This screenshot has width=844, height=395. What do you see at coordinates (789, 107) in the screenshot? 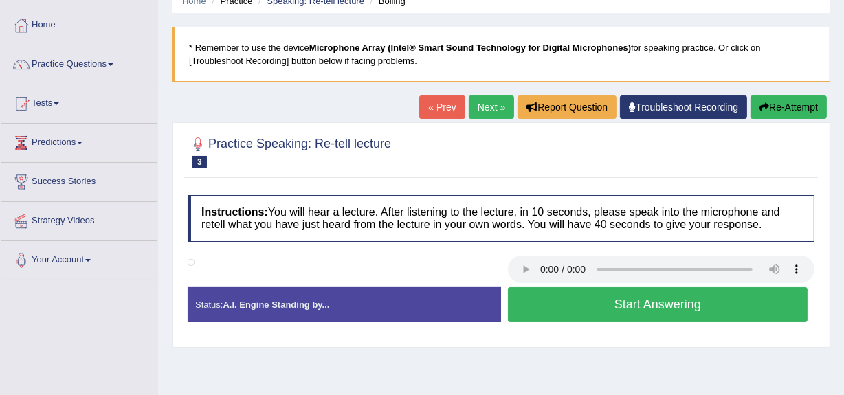
I see `button: Re-Attempt` at bounding box center [789, 107].